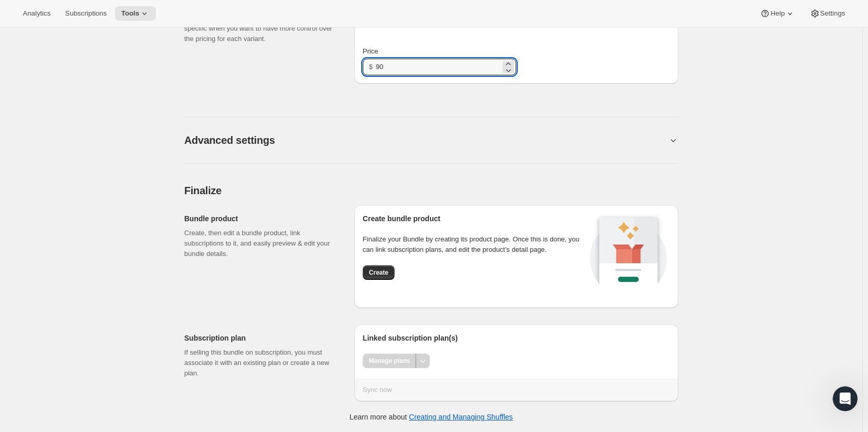 The height and width of the screenshot is (432, 868). Describe the element at coordinates (261, 338) in the screenshot. I see `h2: Subscription plan` at that location.